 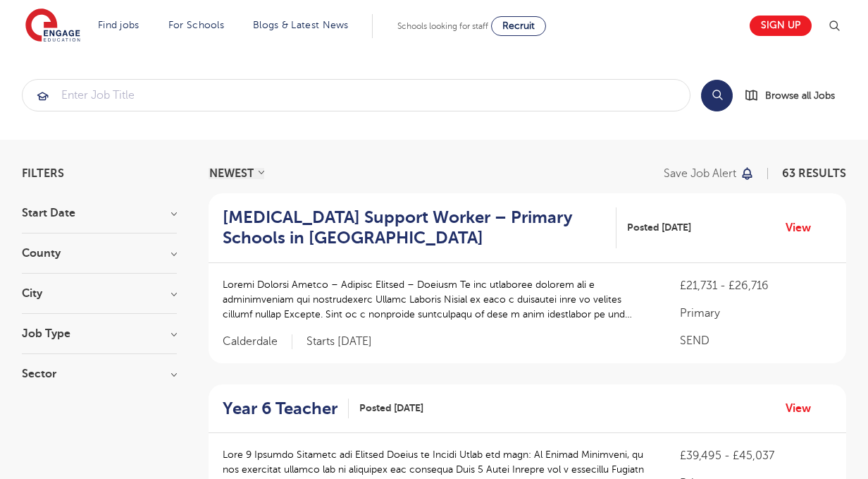 I want to click on p: Save job alert, so click(x=699, y=173).